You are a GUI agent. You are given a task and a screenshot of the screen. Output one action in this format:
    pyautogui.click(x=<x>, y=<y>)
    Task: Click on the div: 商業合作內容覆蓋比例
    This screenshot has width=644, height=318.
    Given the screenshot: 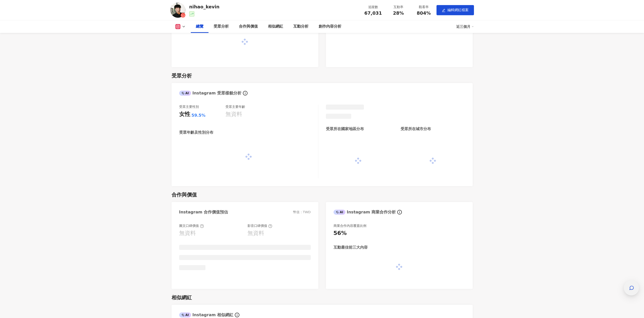 What is the action you would take?
    pyautogui.click(x=350, y=226)
    